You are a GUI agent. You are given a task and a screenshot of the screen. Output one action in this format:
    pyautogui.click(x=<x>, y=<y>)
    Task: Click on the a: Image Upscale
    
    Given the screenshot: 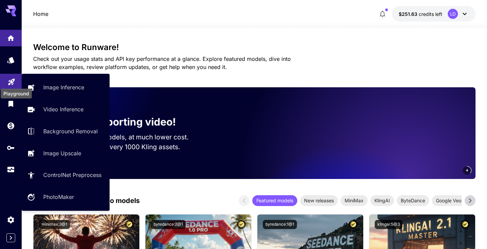 What is the action you would take?
    pyautogui.click(x=66, y=153)
    